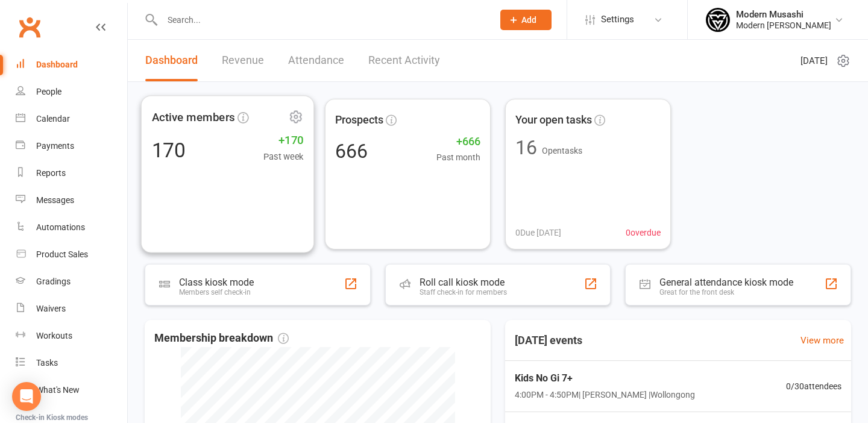 This screenshot has height=423, width=868. Describe the element at coordinates (243, 61) in the screenshot. I see `a: Revenue` at that location.